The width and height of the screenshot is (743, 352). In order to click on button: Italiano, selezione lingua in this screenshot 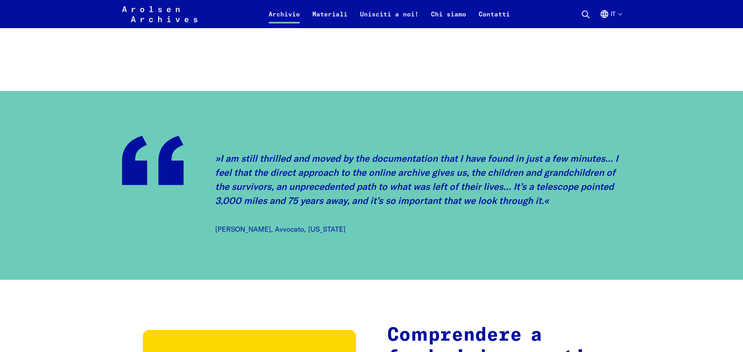, I will do `click(611, 19)`.